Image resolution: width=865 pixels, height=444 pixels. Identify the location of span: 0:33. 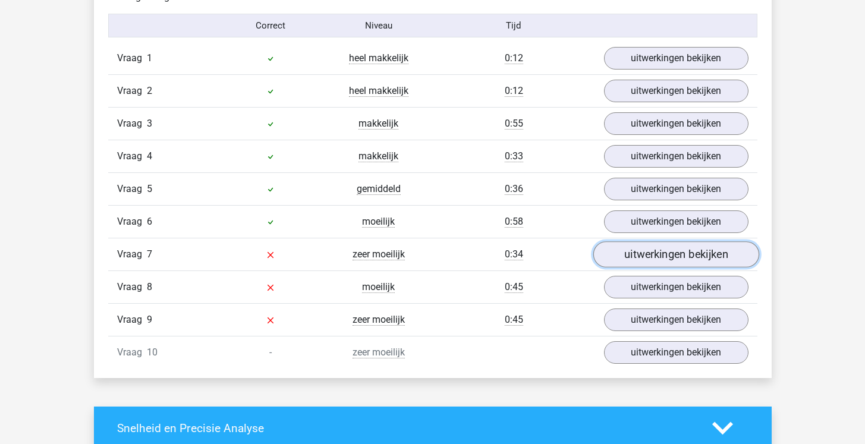
(513, 156).